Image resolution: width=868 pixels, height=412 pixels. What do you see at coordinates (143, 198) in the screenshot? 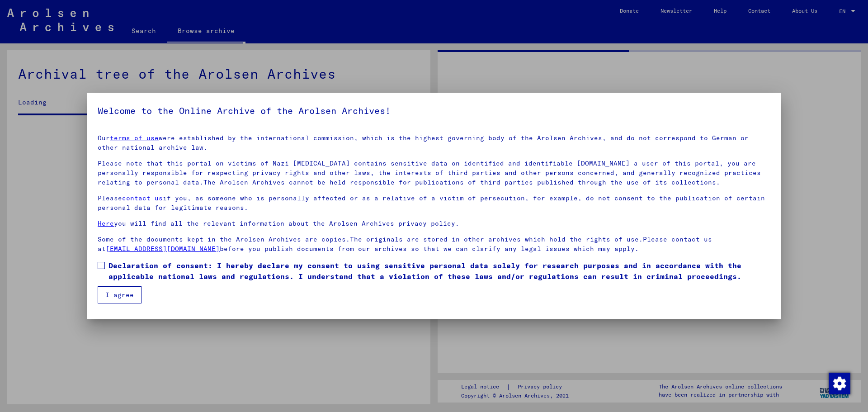
I see `a: contact us` at bounding box center [143, 198].